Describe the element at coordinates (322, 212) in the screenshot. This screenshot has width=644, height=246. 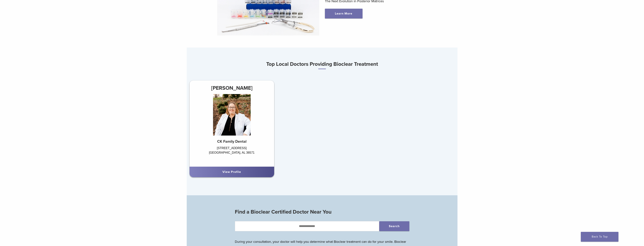
I see `h3: Find a Bioclear Certified Doctor Near You` at that location.